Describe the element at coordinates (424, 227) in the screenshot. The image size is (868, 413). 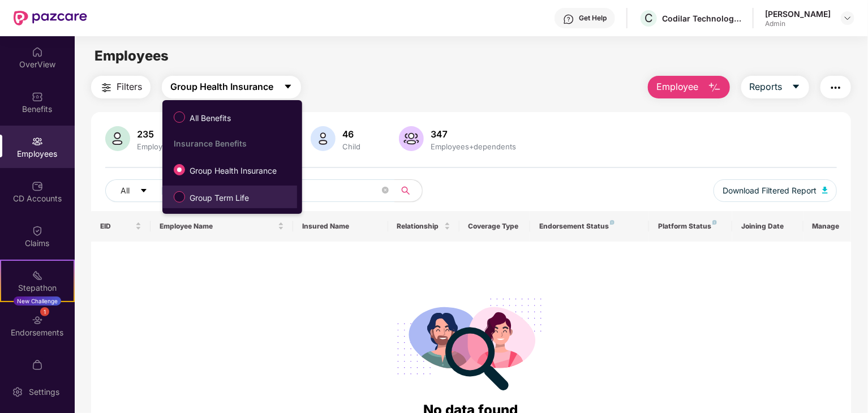
I see `th: Relationship` at that location.